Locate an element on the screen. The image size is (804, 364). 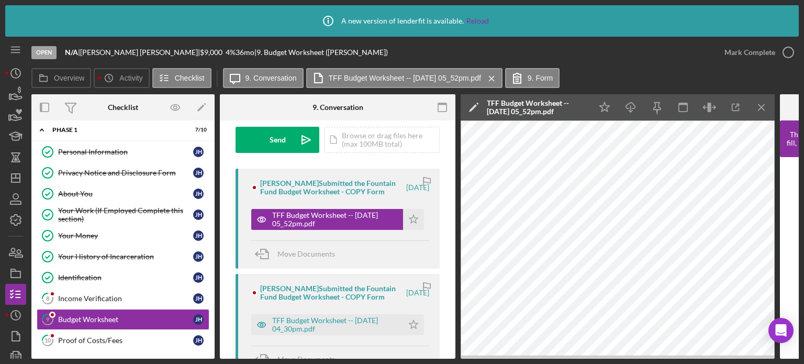
div: 7 / 10 is located at coordinates (197, 130).